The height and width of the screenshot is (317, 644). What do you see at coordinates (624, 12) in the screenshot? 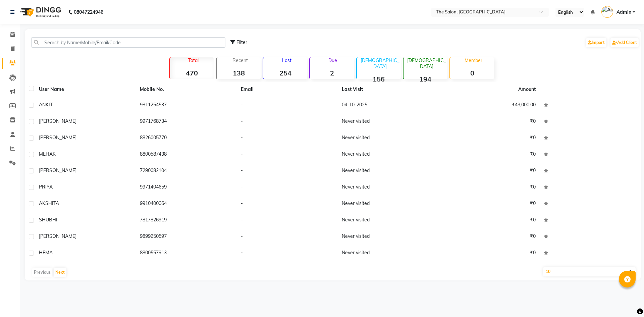
I see `span: Admin` at bounding box center [624, 12].